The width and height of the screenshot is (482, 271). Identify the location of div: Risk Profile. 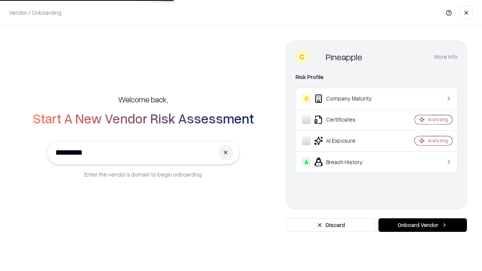
(377, 77).